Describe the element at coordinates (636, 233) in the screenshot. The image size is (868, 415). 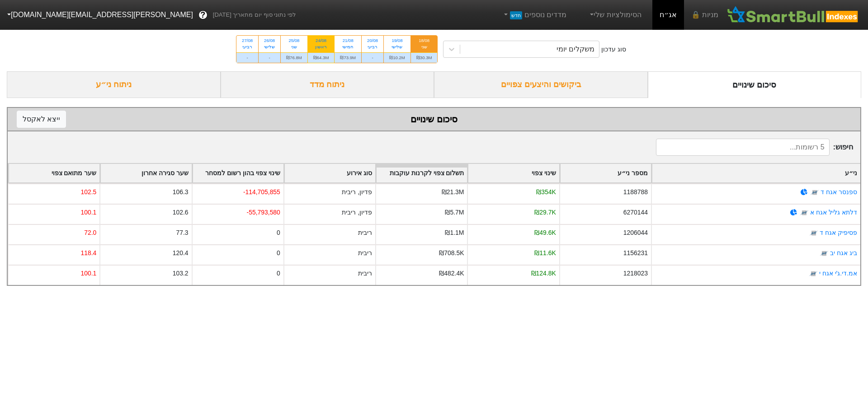
I see `div: 1206044` at that location.